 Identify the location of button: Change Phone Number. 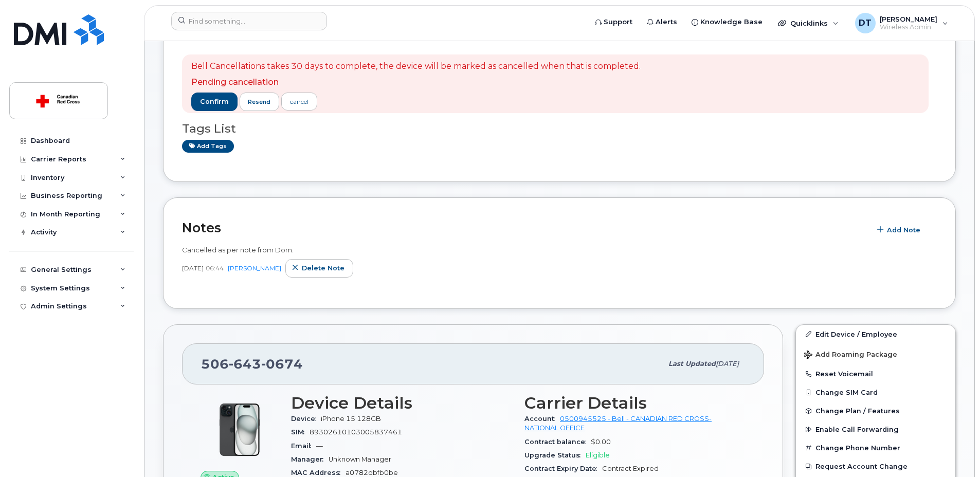
(876, 448).